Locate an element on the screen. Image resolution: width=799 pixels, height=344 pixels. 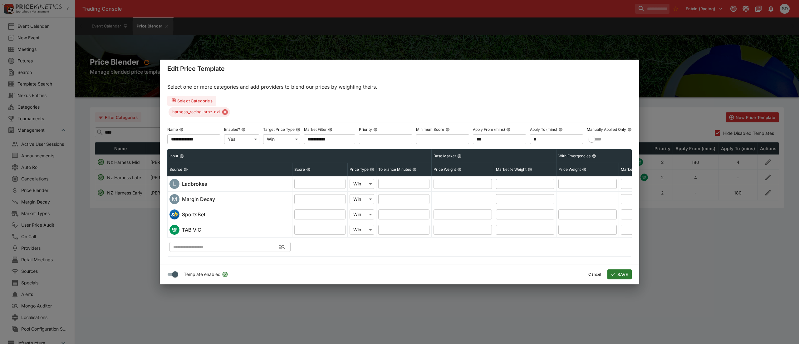
div: tab_vic_fixed is located at coordinates (175, 230).